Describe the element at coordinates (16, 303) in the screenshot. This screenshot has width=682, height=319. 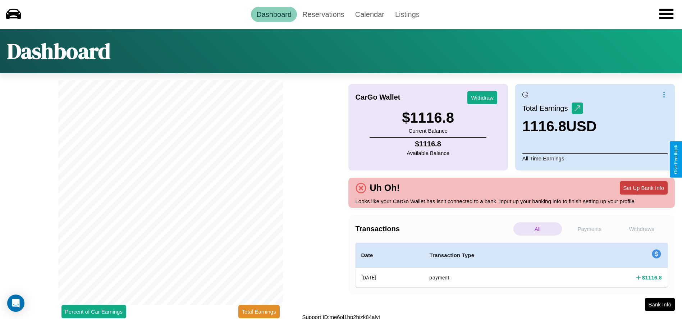
I see `div: Open Intercom Messenger` at that location.